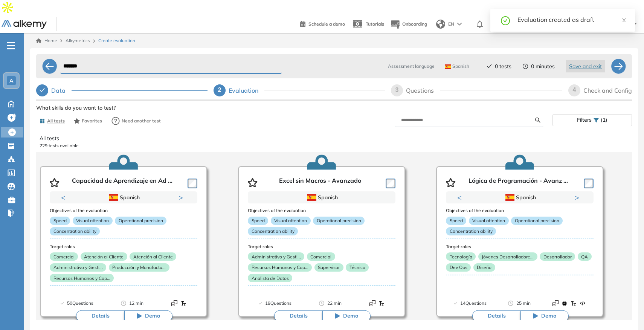 The image size is (644, 330). I want to click on span: 22 min, so click(334, 304).